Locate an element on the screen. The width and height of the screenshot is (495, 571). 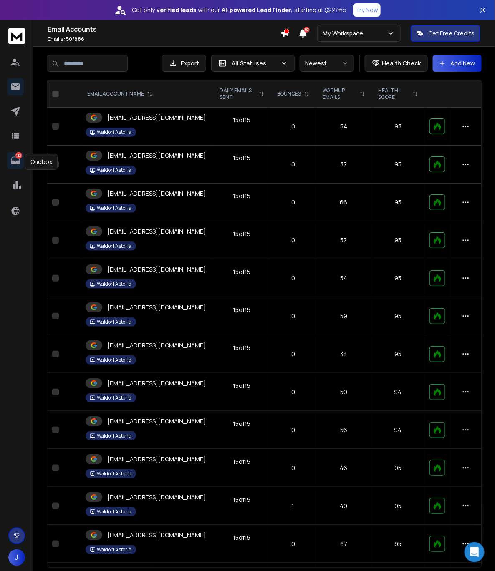
p: Get Free Credits is located at coordinates (451, 33).